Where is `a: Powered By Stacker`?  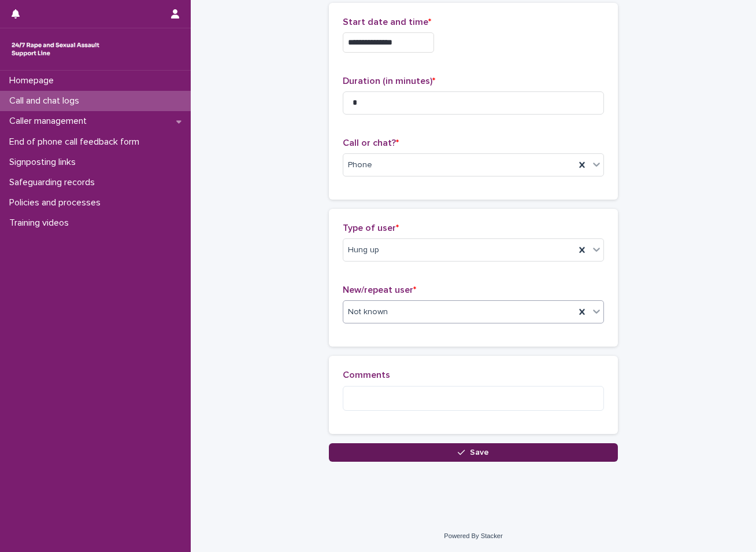
a: Powered By Stacker is located at coordinates (473, 536).